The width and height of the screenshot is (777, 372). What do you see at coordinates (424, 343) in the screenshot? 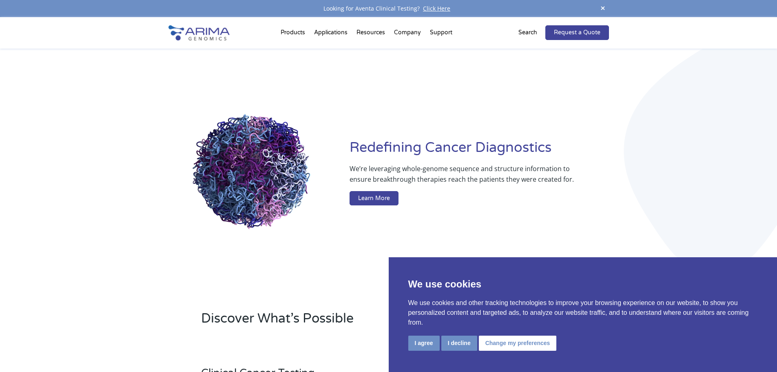
I see `button: I agree` at bounding box center [424, 343].